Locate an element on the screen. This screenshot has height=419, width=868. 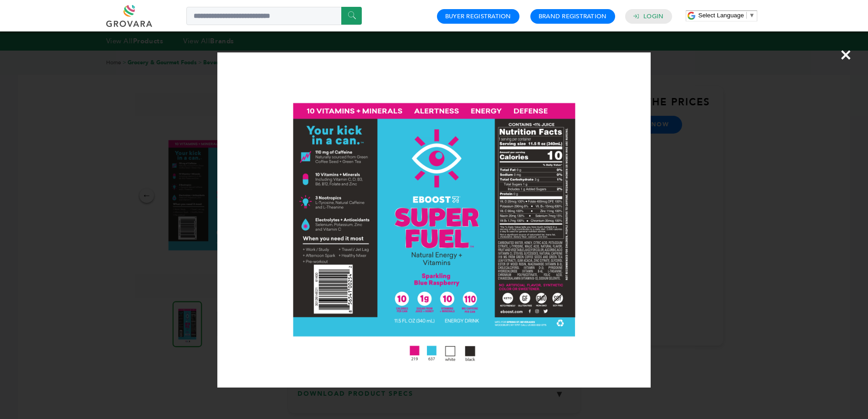
a: Login is located at coordinates (654, 17).